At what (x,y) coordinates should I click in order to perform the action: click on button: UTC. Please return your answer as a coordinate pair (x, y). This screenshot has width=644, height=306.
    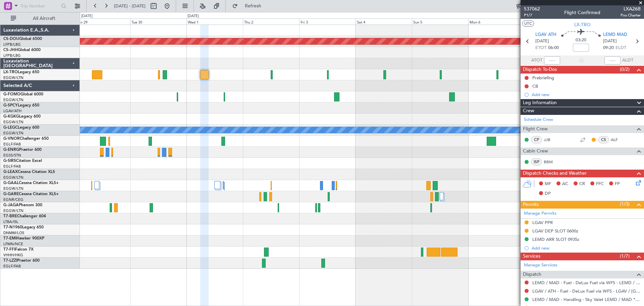
    Looking at the image, I should click on (528, 24).